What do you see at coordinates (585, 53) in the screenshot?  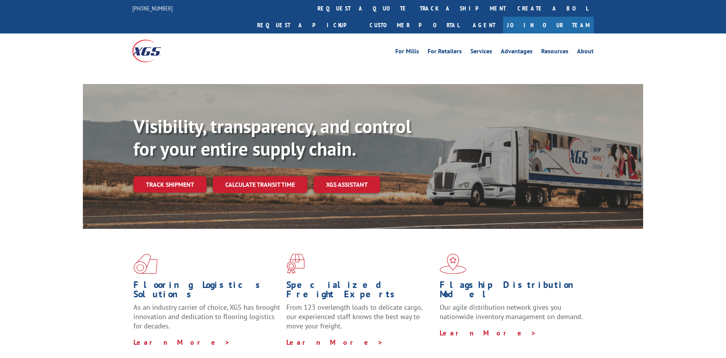 I see `a: About` at bounding box center [585, 53].